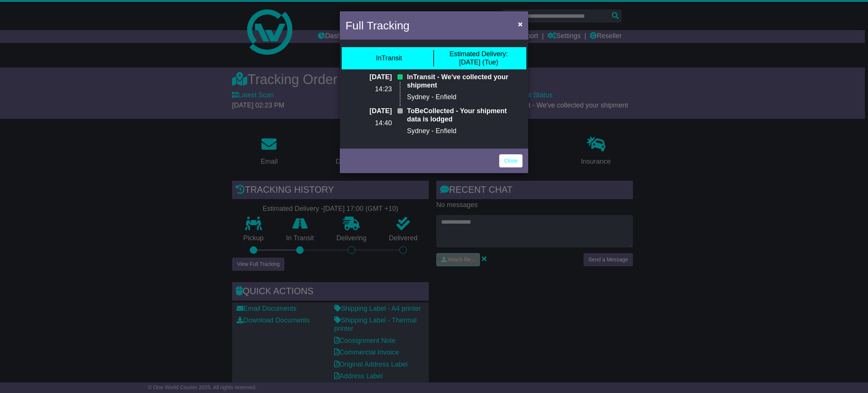  What do you see at coordinates (378, 25) in the screenshot?
I see `h4: Full Tracking` at bounding box center [378, 25].